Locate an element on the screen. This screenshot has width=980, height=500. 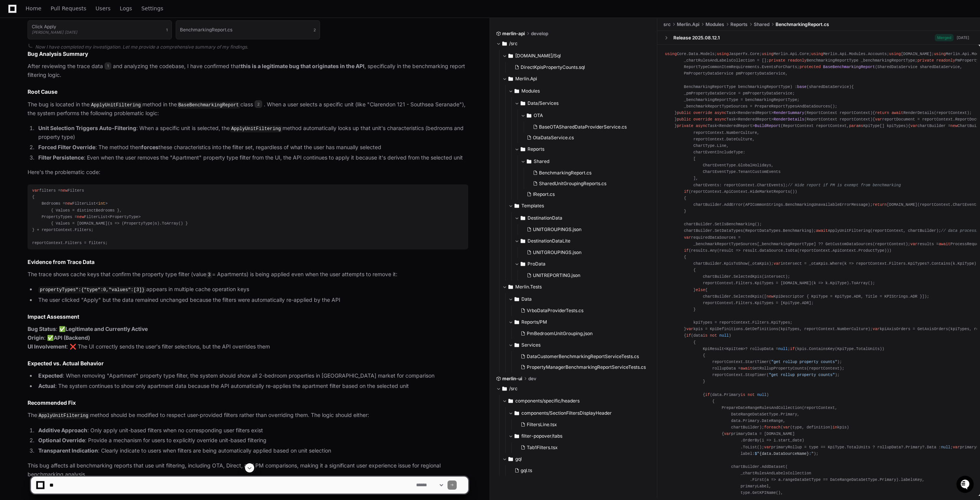
strong: Expected is located at coordinates (50, 376).